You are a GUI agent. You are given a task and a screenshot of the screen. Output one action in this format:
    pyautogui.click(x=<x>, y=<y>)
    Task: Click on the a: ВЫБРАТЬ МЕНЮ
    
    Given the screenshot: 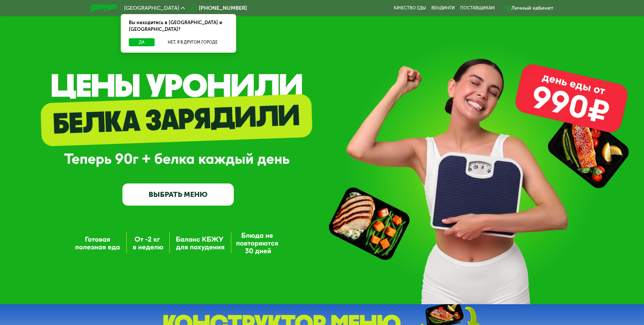 What is the action you would take?
    pyautogui.click(x=178, y=194)
    